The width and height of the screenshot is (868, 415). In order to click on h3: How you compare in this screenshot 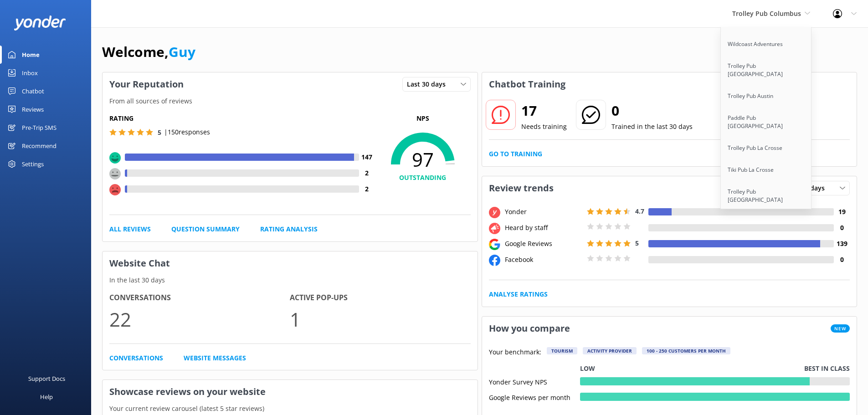, I will do `click(529, 329)`.